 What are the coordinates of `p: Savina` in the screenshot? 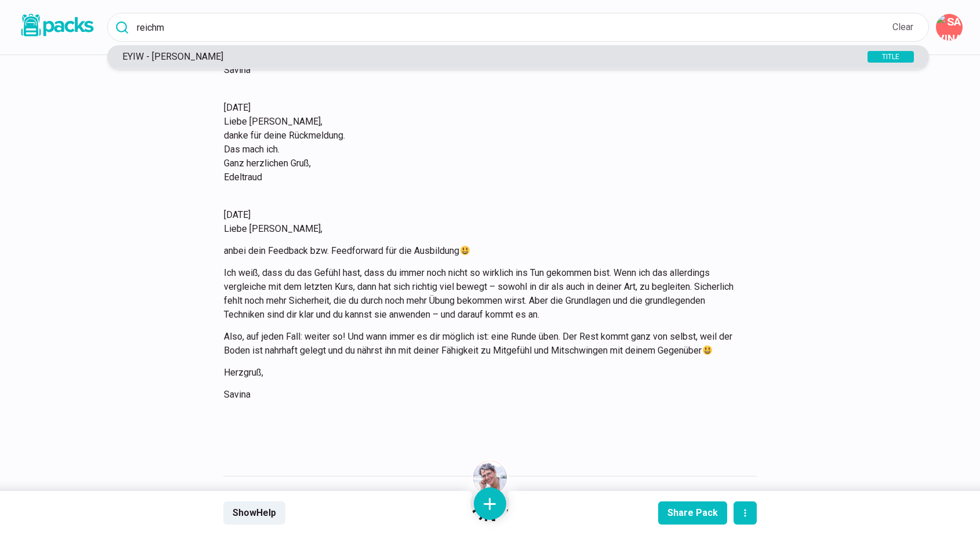 It's located at (483, 395).